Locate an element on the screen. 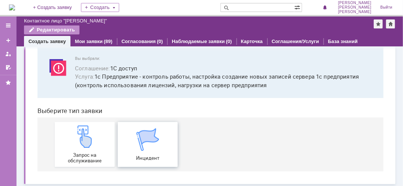 The image size is (403, 186). button: Соглашение:1С доступ is located at coordinates (75, 57).